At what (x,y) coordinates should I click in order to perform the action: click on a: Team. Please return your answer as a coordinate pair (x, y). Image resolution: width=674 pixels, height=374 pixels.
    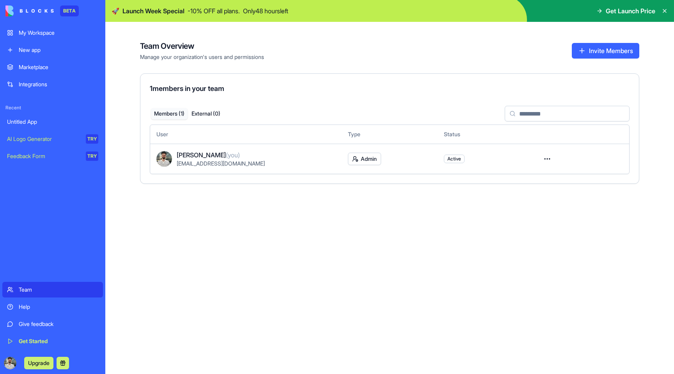
    Looking at the image, I should click on (53, 290).